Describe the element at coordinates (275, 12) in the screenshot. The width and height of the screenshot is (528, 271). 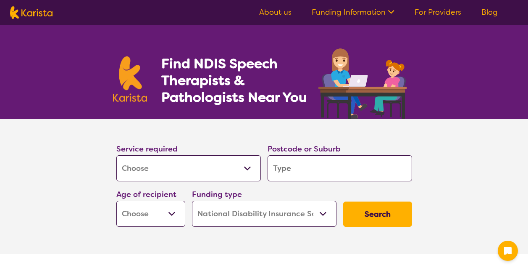
I see `a: About us` at that location.